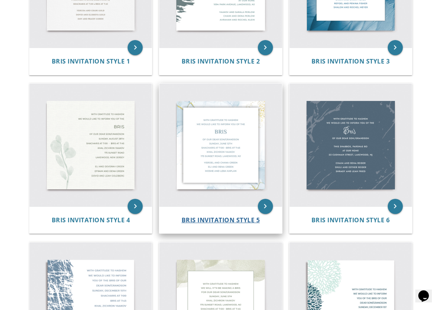  What do you see at coordinates (91, 61) in the screenshot?
I see `span: Bris Invitation Style 1` at bounding box center [91, 61].